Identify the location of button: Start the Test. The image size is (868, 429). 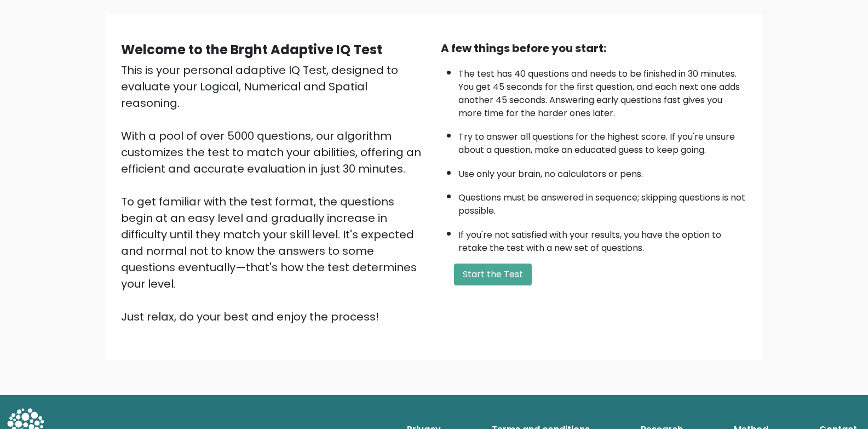
(493, 275).